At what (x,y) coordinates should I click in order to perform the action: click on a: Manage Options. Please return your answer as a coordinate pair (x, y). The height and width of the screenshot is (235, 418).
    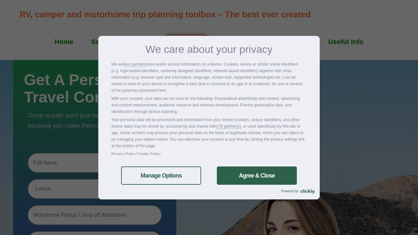
    Looking at the image, I should click on (161, 176).